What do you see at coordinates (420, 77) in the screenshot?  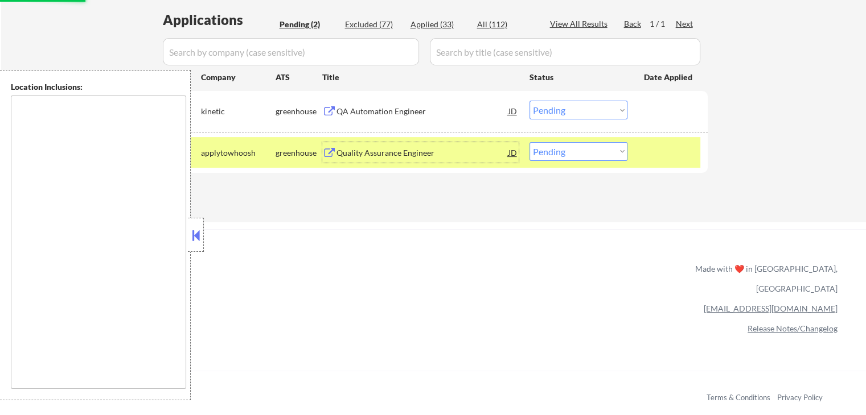 I see `div: Title` at bounding box center [420, 77].